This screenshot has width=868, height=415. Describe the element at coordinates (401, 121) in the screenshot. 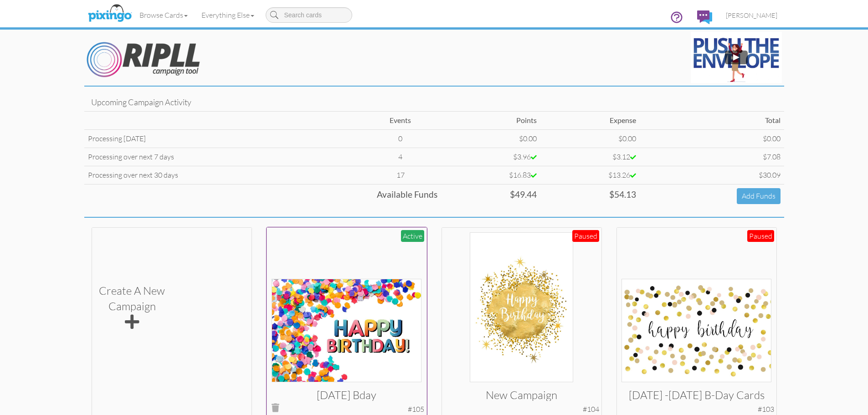

I see `td: Events` at that location.